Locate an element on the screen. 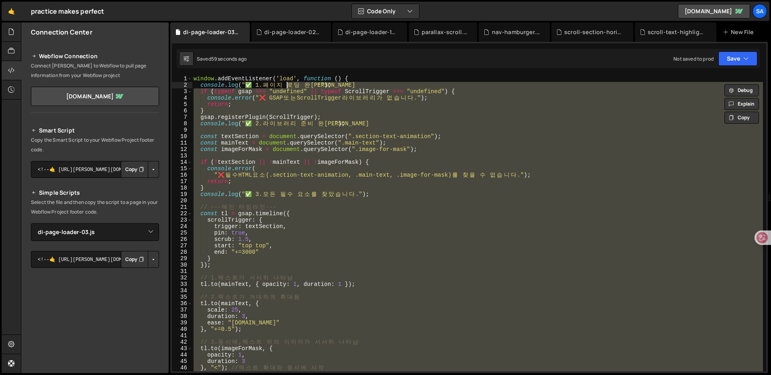  p: Copy the Smart Script to your Webflow Project footer code. is located at coordinates (95, 145).